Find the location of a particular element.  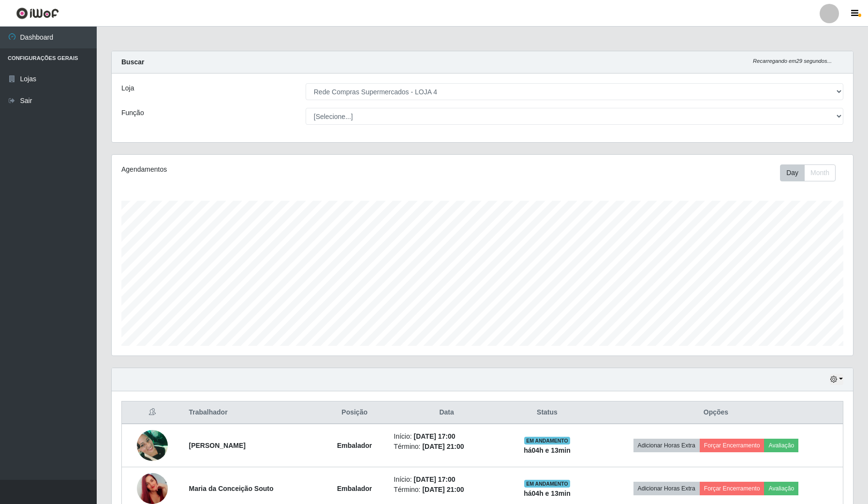

th: Posição is located at coordinates (354, 412).